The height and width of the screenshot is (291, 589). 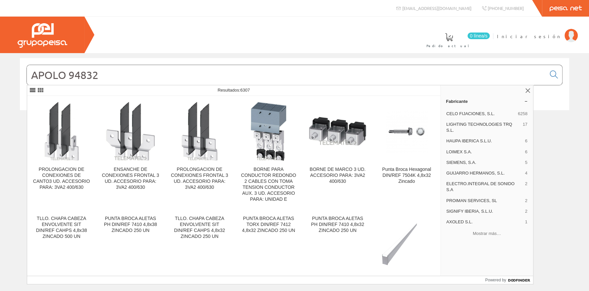 What do you see at coordinates (269, 131) in the screenshot?
I see `img: BORNE PARA CONDUCTOR REDONDO 2 CABLES CON TOMA TENSION CONDUCTOR AUX. 3 UD. ACCESORIO PARA: UNIDAD E` at bounding box center [269, 131].